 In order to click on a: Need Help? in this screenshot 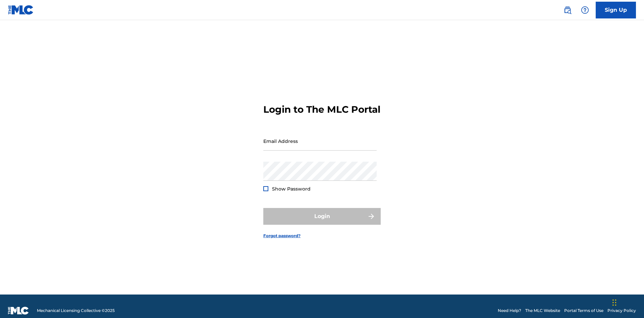, I will do `click(509, 311)`.